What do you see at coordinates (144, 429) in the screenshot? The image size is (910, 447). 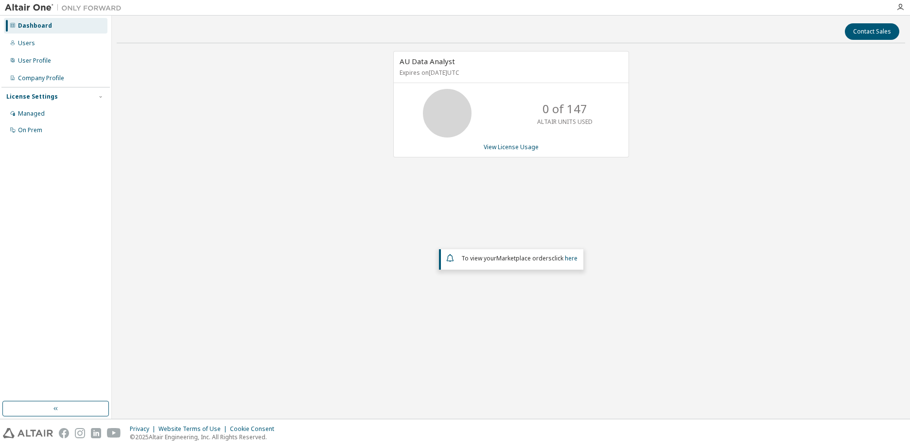 I see `div: Privacy` at bounding box center [144, 429].